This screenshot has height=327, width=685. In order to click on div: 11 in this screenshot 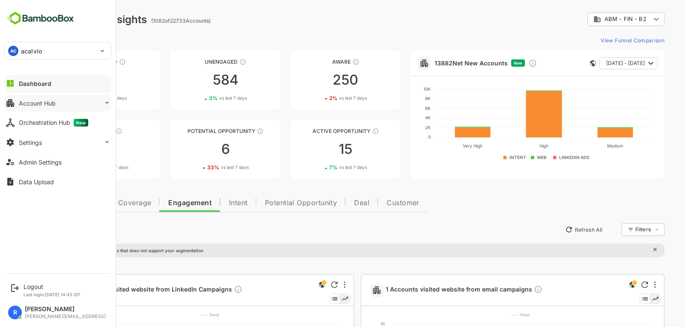, I will do `click(75, 149)`.